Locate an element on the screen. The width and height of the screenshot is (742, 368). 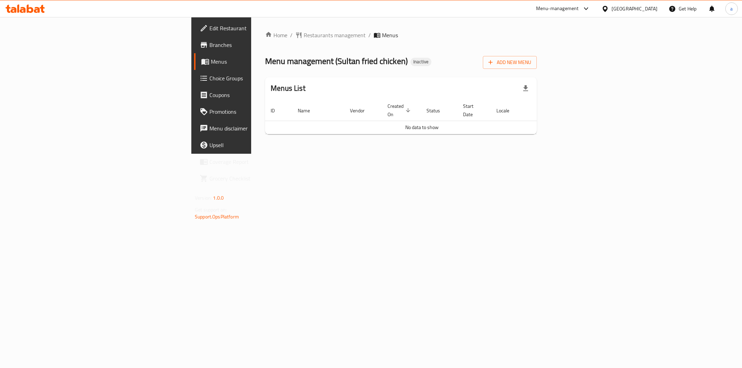
span: Name is located at coordinates (308, 111).